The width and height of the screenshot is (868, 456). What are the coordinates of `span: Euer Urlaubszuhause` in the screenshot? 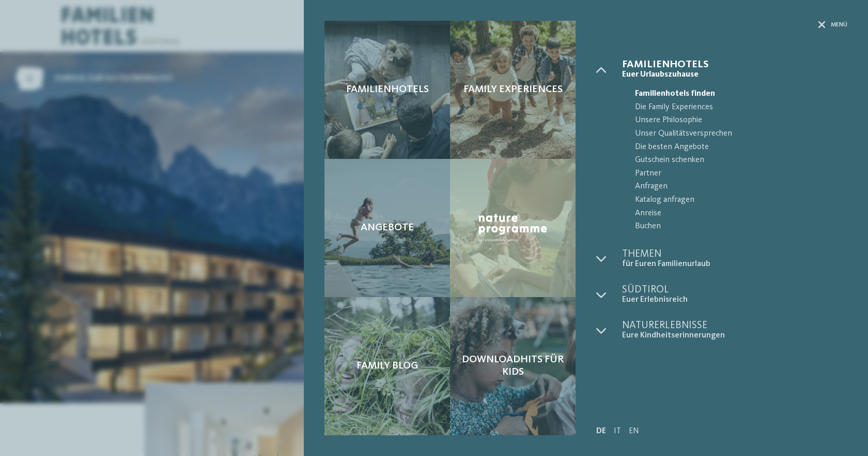 It's located at (735, 75).